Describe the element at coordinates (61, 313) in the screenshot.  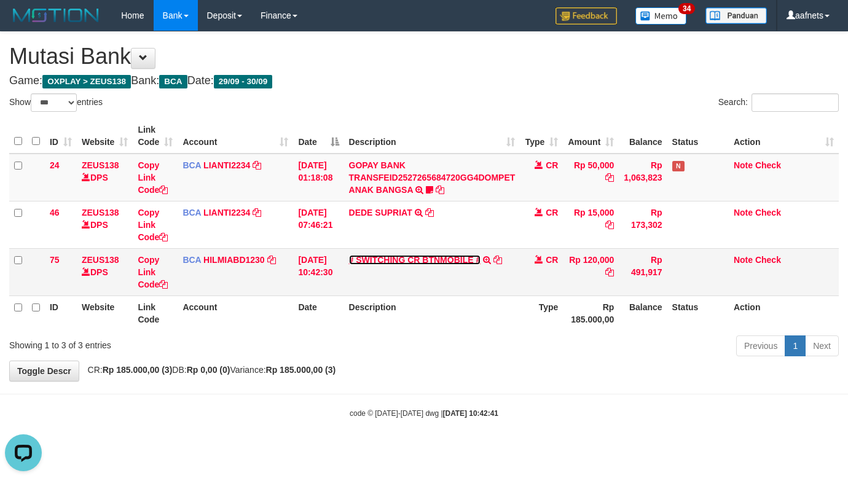
I see `th: ID` at that location.